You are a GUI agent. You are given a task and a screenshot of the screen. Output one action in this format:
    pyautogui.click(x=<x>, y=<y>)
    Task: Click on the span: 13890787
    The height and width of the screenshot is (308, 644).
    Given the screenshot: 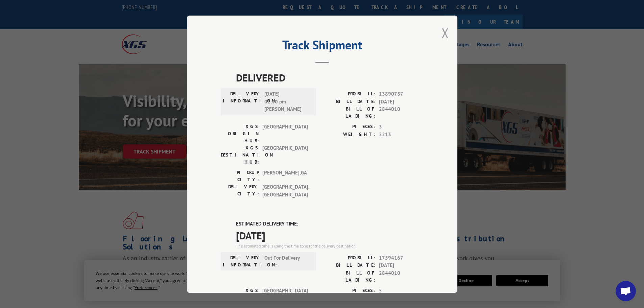 What is the action you would take?
    pyautogui.click(x=401, y=94)
    